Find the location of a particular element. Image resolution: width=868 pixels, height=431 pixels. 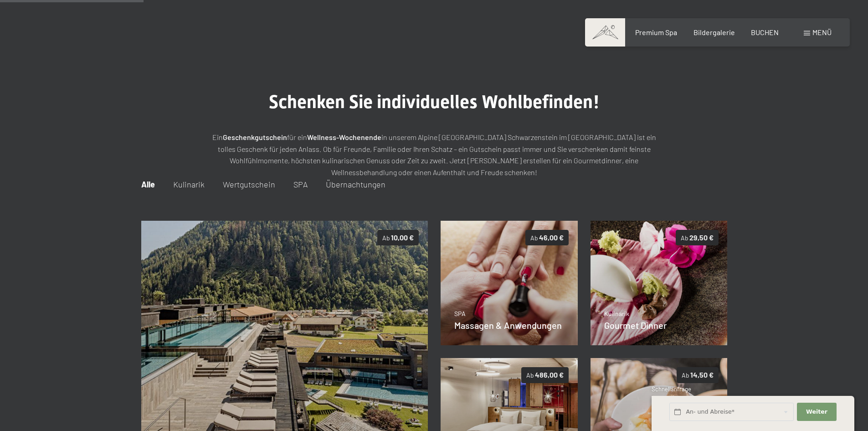

button: Weiter is located at coordinates (817, 412).